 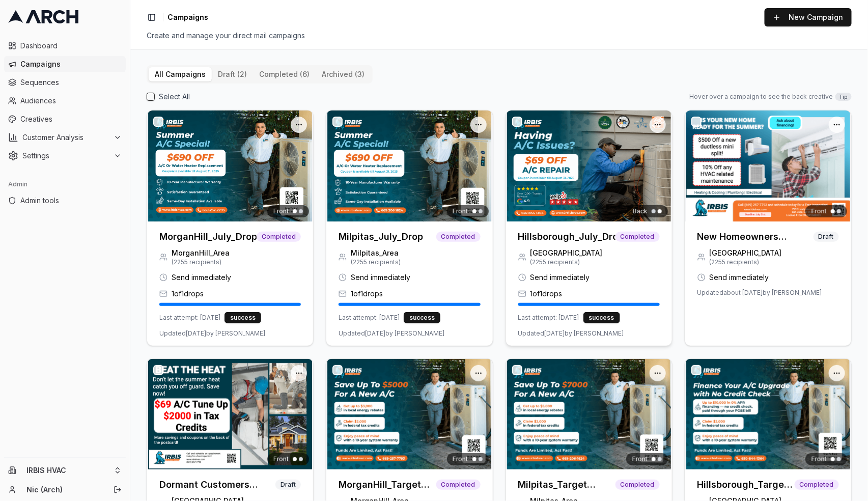 What do you see at coordinates (566, 237) in the screenshot?
I see `h3: Hillsborough_July_Drop` at bounding box center [566, 237].